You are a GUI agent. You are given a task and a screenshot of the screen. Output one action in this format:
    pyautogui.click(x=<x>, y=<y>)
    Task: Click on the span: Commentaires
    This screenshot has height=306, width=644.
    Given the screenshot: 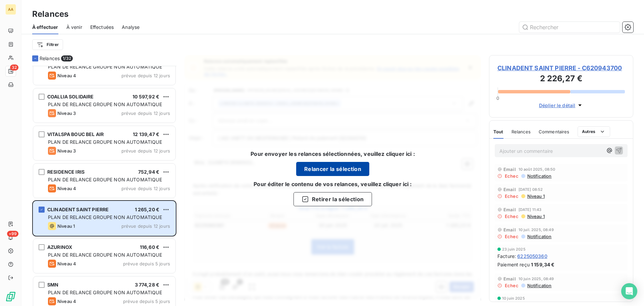 What is the action you would take?
    pyautogui.click(x=554, y=131)
    